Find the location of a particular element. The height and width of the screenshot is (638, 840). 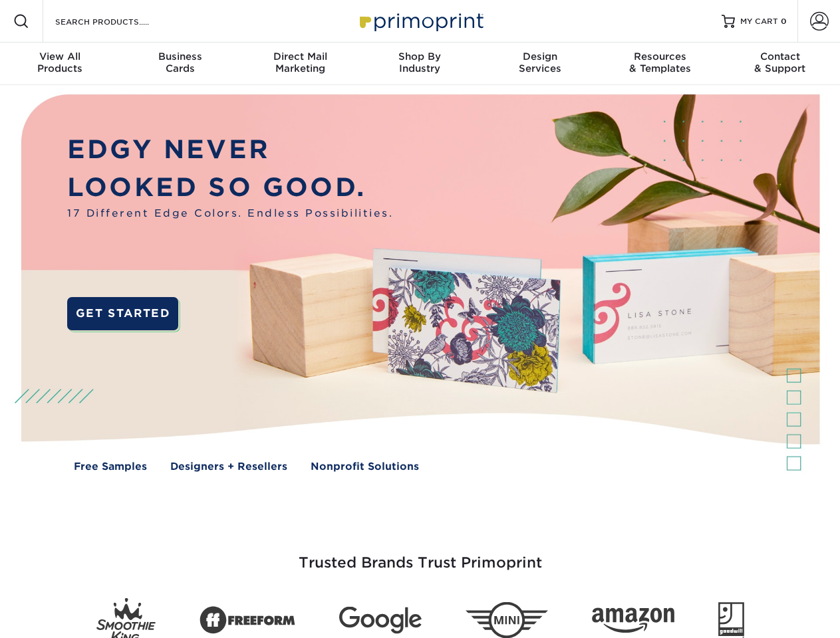

span: 17 Different Edge Colors. Endless Possibilities. is located at coordinates (230, 213).